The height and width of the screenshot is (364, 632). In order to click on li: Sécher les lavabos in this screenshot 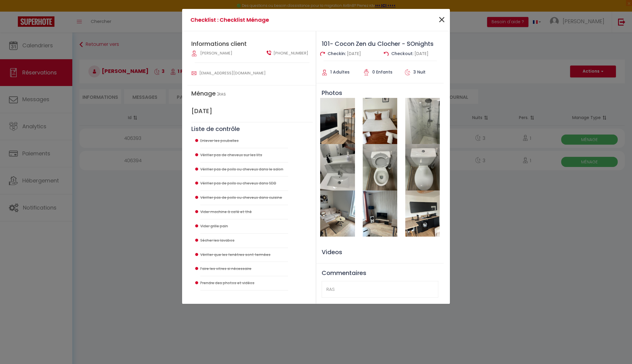, I will do `click(244, 240)`.